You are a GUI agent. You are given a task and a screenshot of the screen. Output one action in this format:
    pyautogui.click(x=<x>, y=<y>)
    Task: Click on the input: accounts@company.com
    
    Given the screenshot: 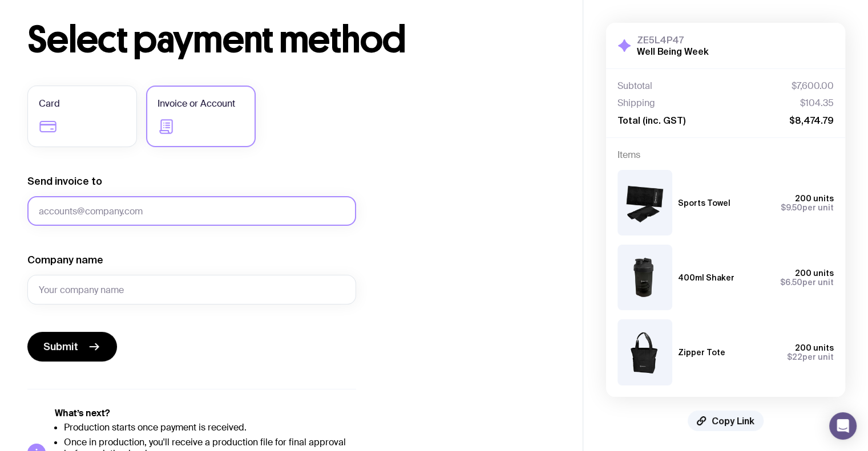 What is the action you would take?
    pyautogui.click(x=191, y=211)
    